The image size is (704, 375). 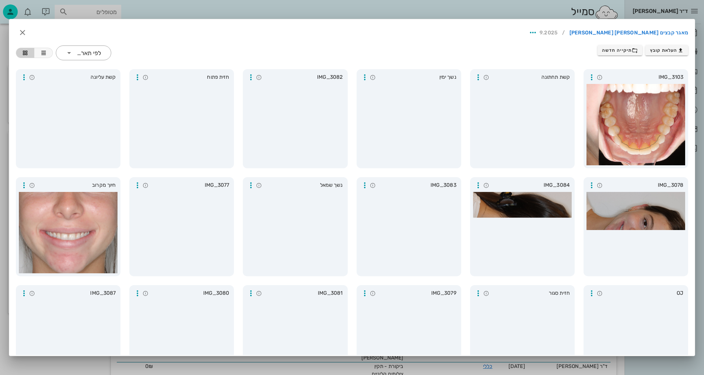 What do you see at coordinates (303, 185) in the screenshot?
I see `span: נשך שמאל` at bounding box center [303, 185].